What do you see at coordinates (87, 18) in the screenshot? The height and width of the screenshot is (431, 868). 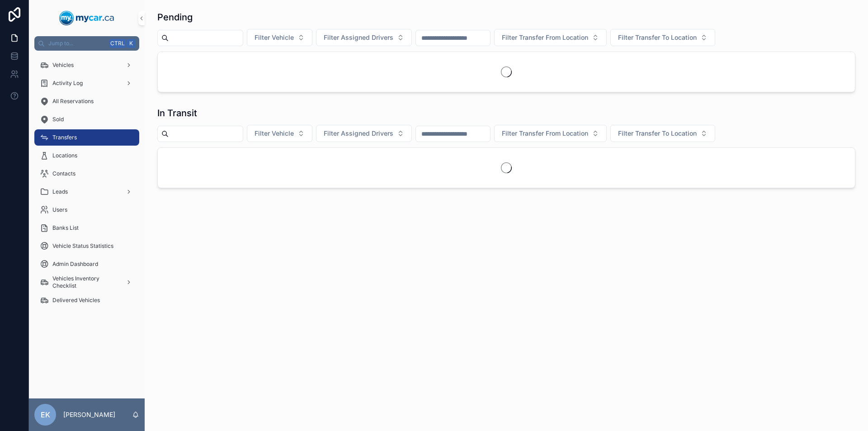 I see `img: App logo` at bounding box center [87, 18].